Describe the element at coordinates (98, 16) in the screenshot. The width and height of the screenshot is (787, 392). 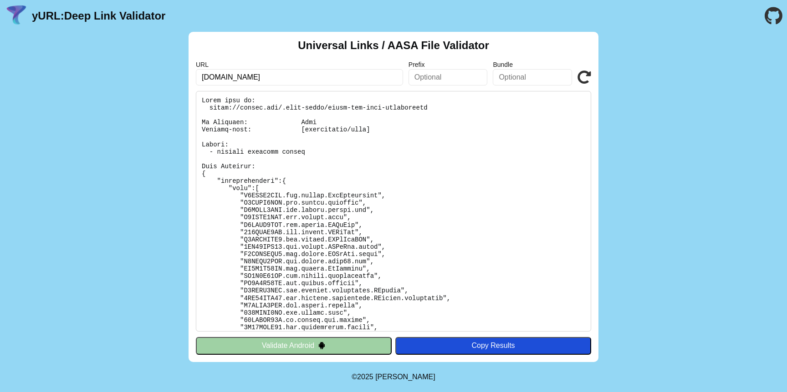
I see `a: yURL:Deep Link Validator` at that location.